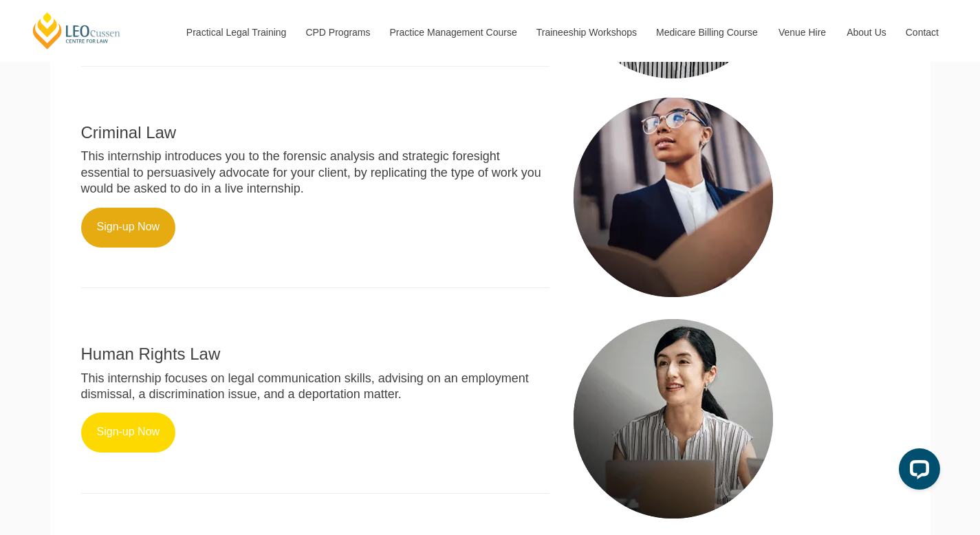 The image size is (980, 535). I want to click on a: Practice Management Course, so click(452, 33).